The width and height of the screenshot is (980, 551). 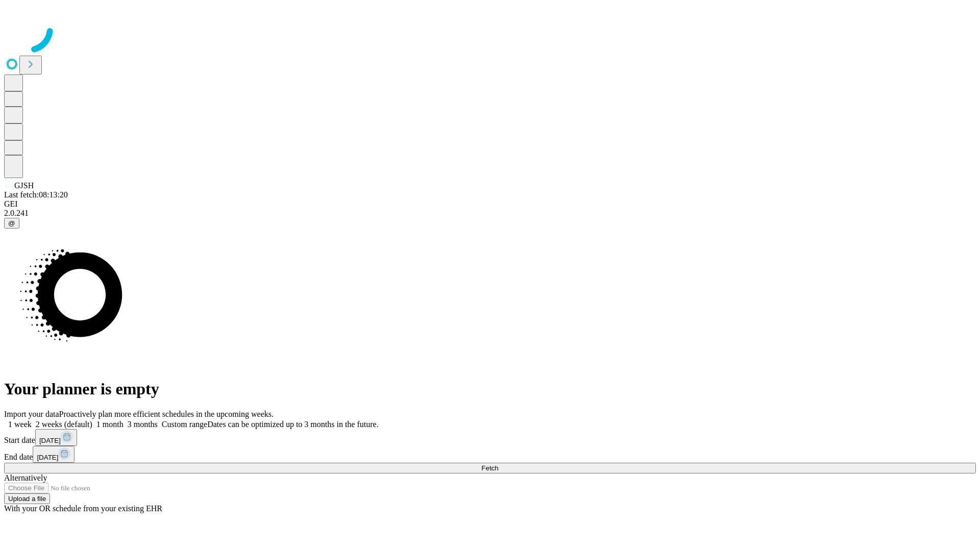 What do you see at coordinates (490, 437) in the screenshot?
I see `div: Start date` at bounding box center [490, 437].